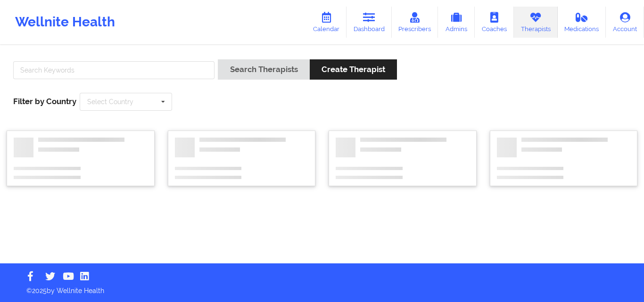 Image resolution: width=644 pixels, height=302 pixels. Describe the element at coordinates (114, 70) in the screenshot. I see `input: Search Keywords` at that location.